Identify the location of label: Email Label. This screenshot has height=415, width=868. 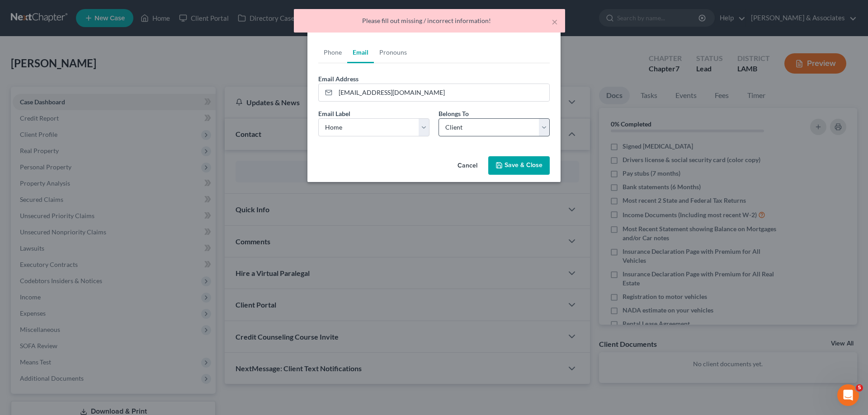
(334, 113).